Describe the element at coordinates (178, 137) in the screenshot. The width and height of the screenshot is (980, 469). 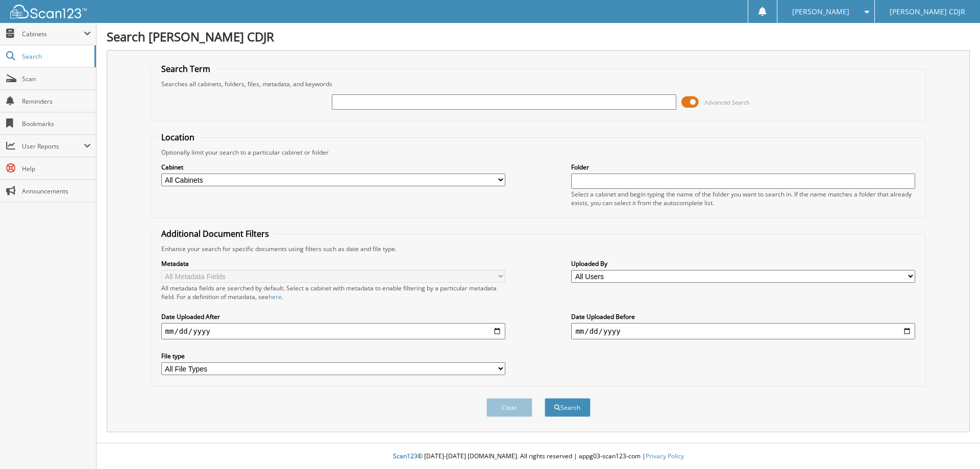
I see `legend: Location` at that location.